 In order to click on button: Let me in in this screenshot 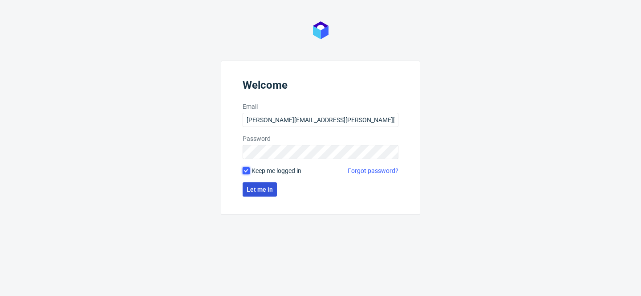, I will do `click(260, 189)`.